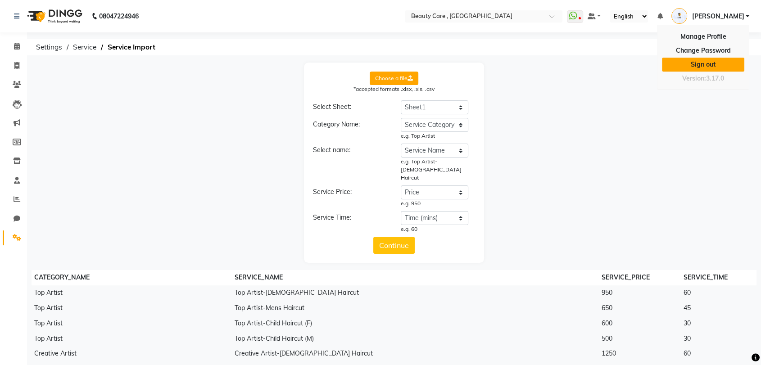  I want to click on div: Select Sheet:, so click(350, 108).